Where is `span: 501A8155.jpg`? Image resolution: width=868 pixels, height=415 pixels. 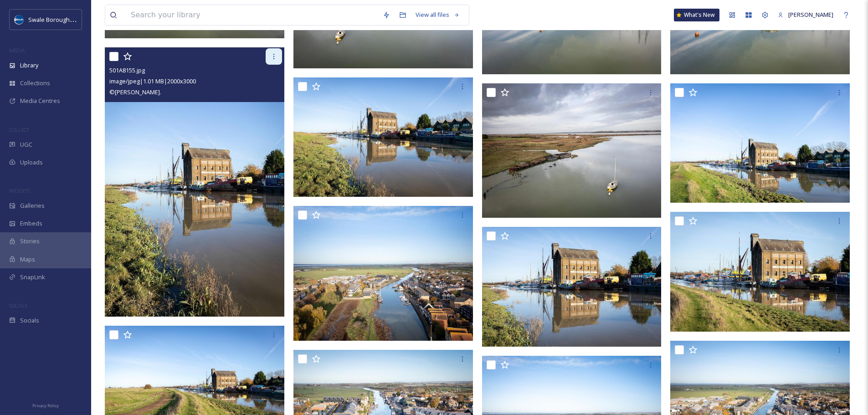 span: 501A8155.jpg is located at coordinates (127, 70).